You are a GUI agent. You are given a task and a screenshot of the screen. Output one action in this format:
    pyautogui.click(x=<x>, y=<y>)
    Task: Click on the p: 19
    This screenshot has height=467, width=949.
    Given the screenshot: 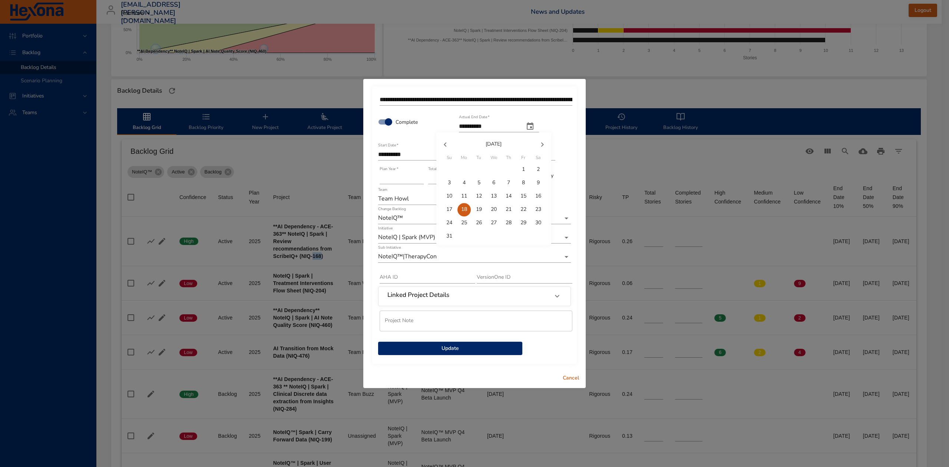 What is the action you would take?
    pyautogui.click(x=479, y=209)
    